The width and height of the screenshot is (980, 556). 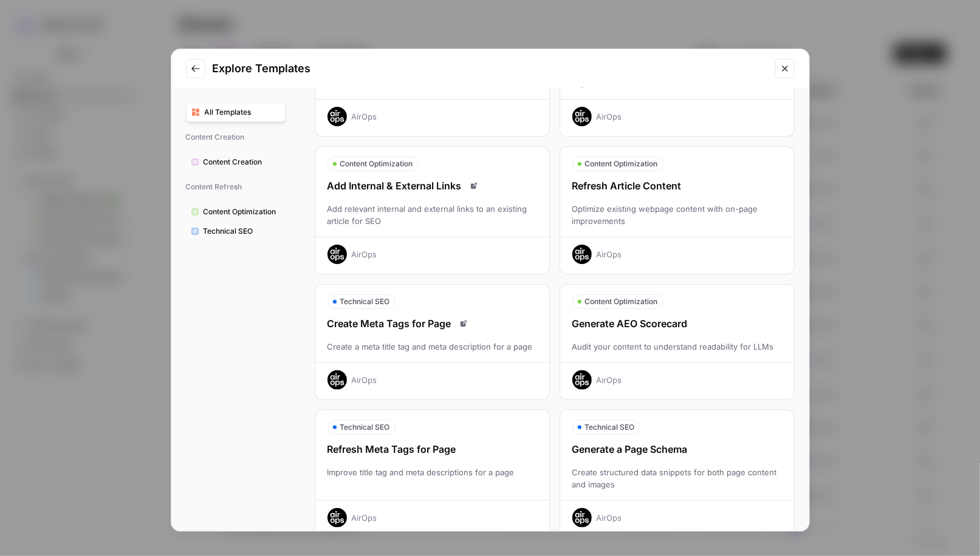 I want to click on div: Generate a Page Schema, so click(x=677, y=449).